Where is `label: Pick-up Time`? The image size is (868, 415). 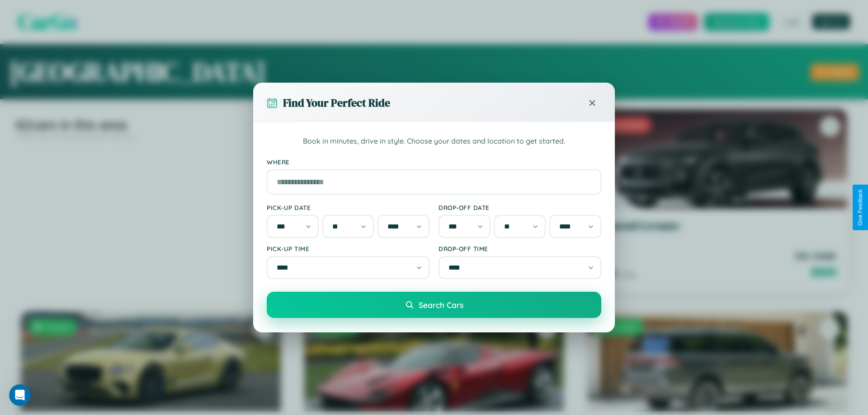 label: Pick-up Time is located at coordinates (348, 248).